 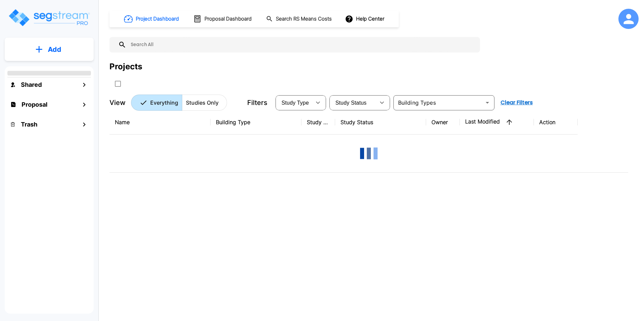 I want to click on th: Last Modified, so click(x=497, y=122).